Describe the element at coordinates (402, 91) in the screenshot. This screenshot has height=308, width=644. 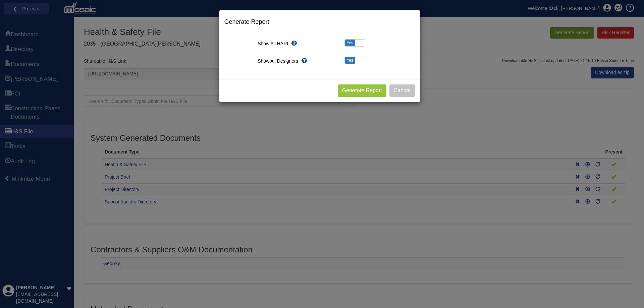
I see `button: Cancel` at that location.